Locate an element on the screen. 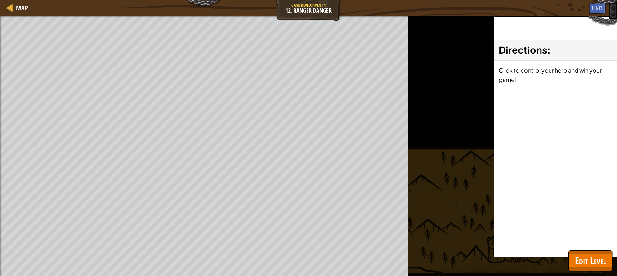 The image size is (617, 276). p: Click to control your hero and win your game! is located at coordinates (555, 75).